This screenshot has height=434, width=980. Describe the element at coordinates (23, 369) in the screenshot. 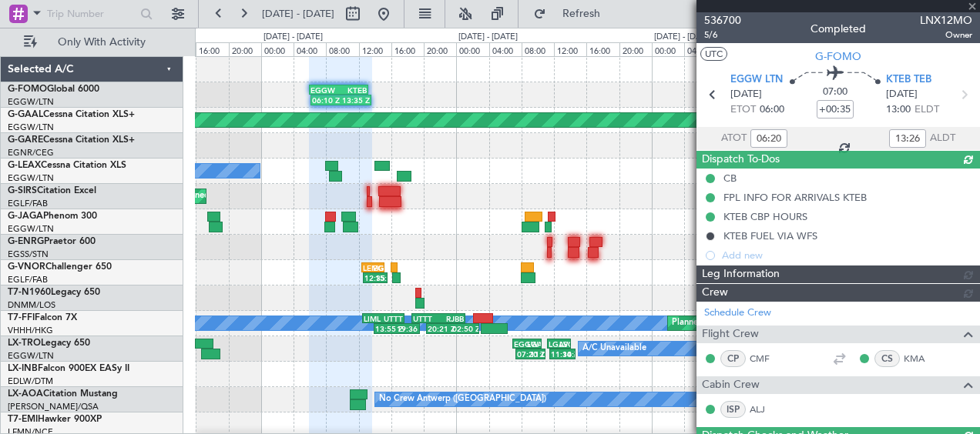

I see `span: LX-INB` at that location.